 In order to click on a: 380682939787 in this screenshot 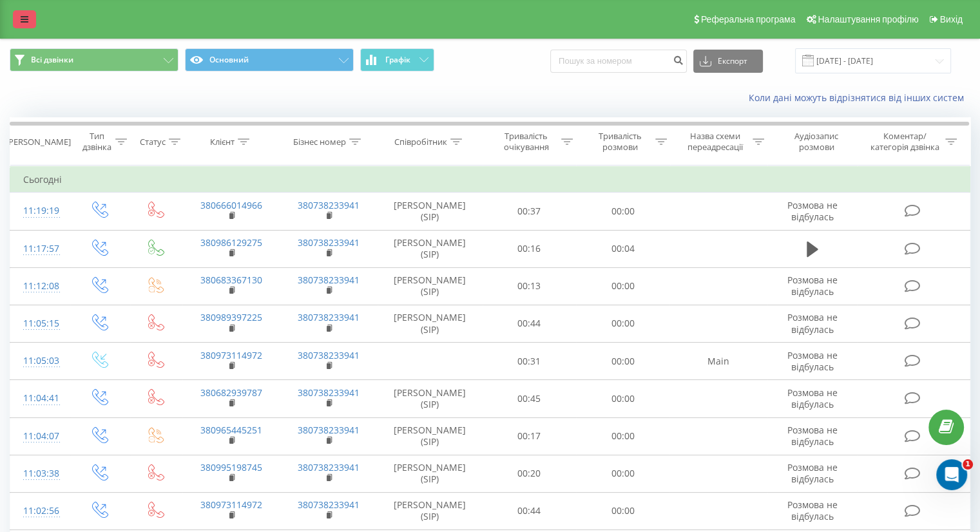, I will do `click(231, 393)`.